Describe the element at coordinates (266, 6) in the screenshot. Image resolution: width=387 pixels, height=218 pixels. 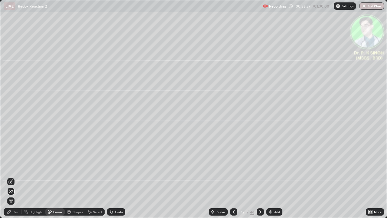
I see `img: recording.375f2c34.svg` at that location.